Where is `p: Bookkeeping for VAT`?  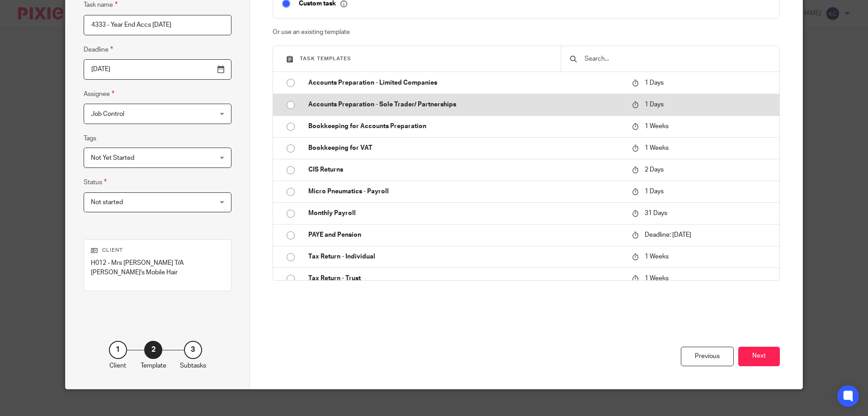
p: Bookkeeping for VAT is located at coordinates (466, 148).